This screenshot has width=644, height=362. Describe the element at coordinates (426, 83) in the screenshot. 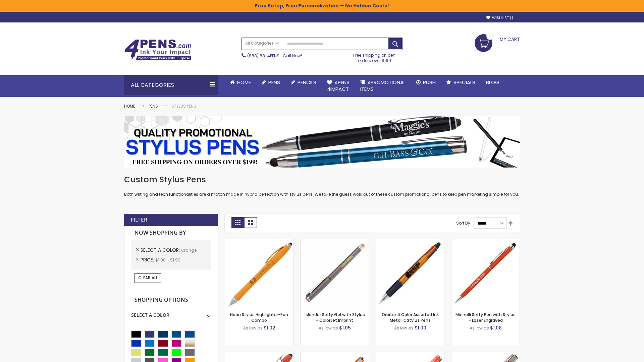

I see `a: Rush` at that location.